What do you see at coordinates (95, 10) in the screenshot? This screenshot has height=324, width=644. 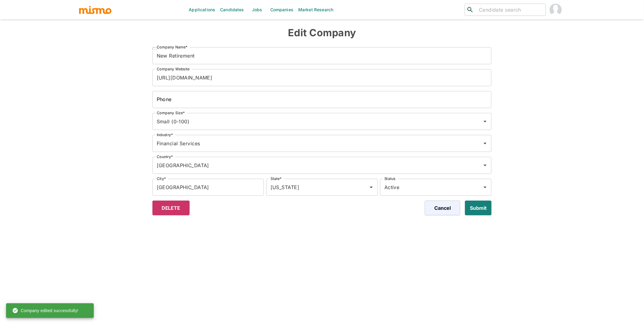 I see `img: logo` at bounding box center [95, 10].